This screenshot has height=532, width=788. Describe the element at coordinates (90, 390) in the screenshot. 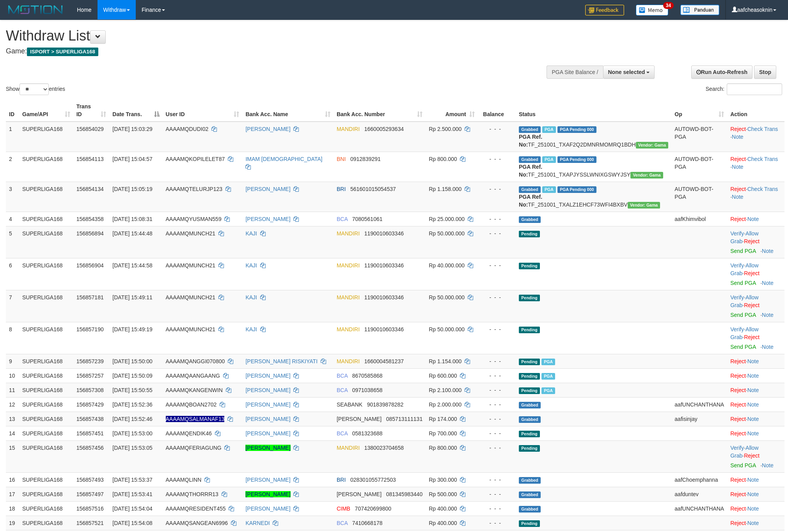

I see `span: 156857308` at that location.